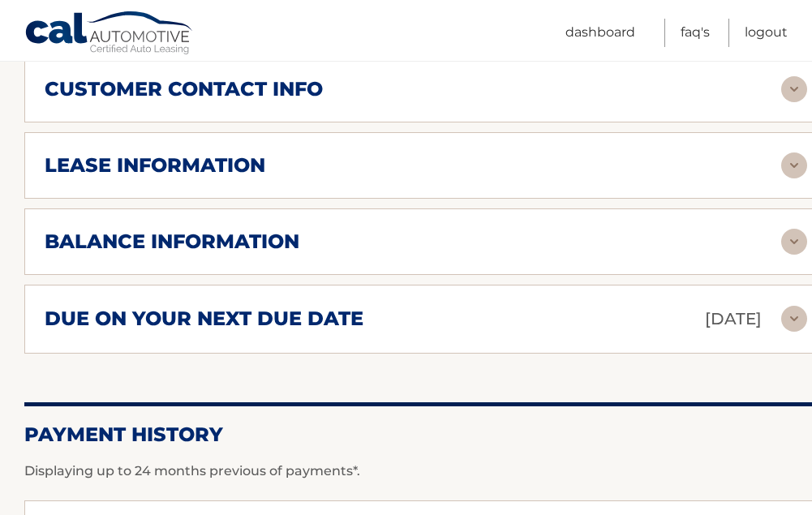  I want to click on h2: due on your next due date, so click(204, 319).